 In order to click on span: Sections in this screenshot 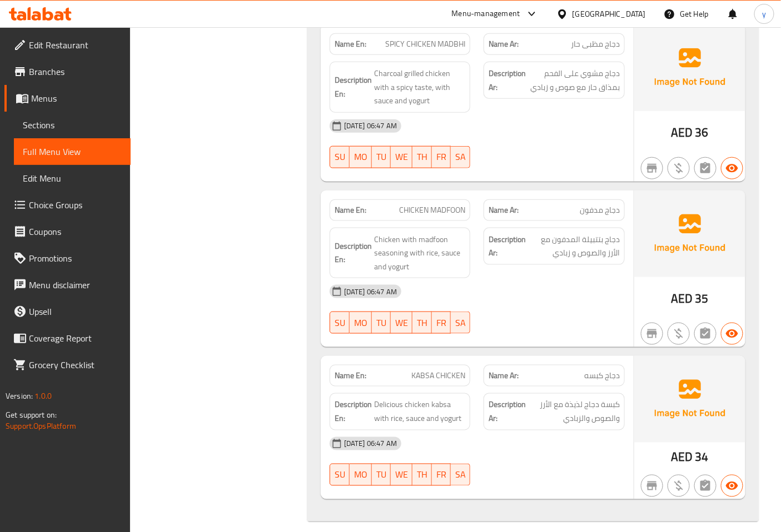, I will do `click(72, 125)`.